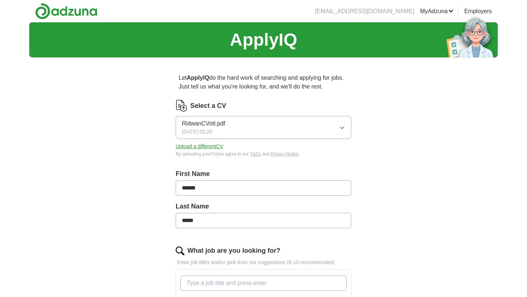 This screenshot has width=527, height=297. Describe the element at coordinates (264, 283) in the screenshot. I see `input: Type a job title and press enter` at that location.